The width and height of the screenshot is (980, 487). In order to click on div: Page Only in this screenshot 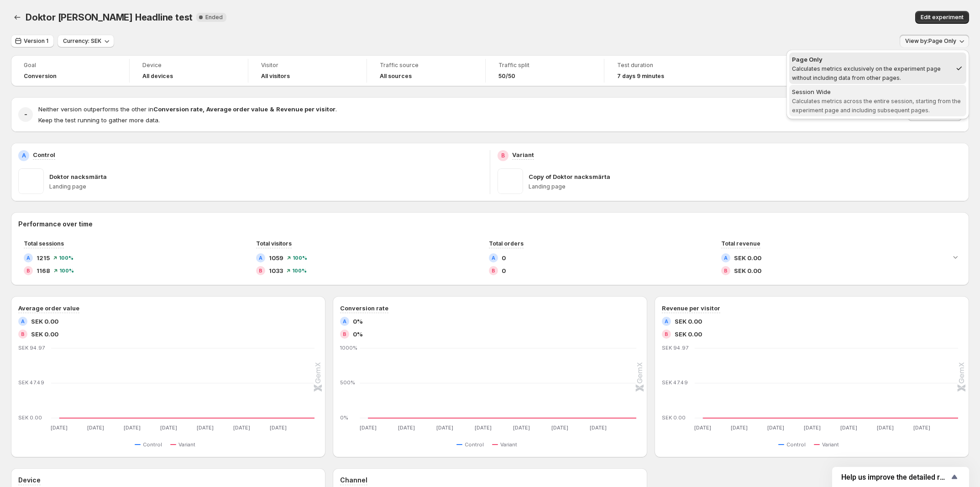, I will do `click(872, 59)`.